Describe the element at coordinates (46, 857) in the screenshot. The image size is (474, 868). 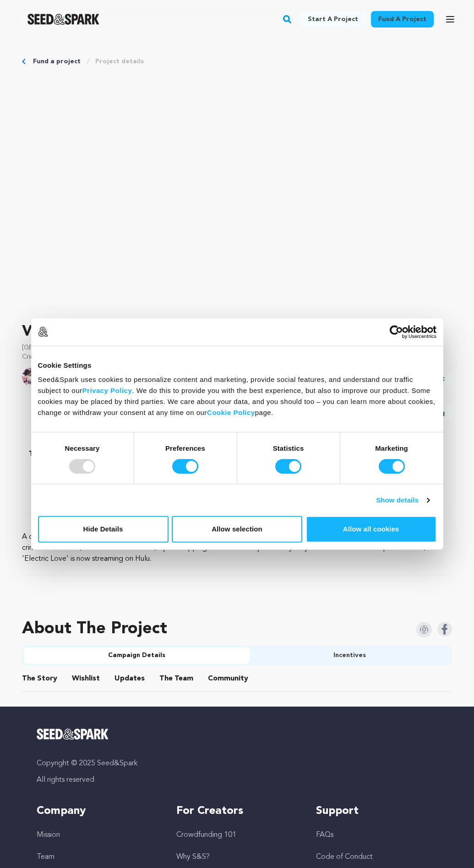
I see `a: Team` at that location.